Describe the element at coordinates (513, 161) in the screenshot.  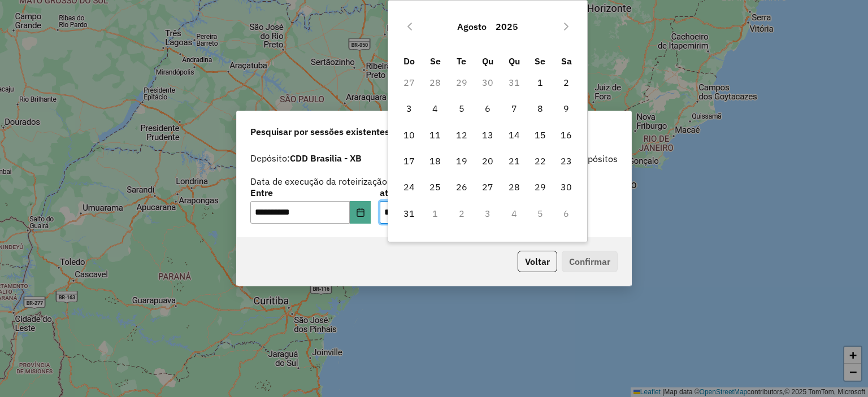
I see `td: 21` at that location.